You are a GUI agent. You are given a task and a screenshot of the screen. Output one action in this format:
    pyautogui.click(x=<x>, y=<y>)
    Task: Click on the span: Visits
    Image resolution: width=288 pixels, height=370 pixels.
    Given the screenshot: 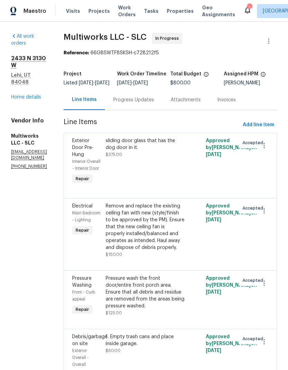 What is the action you would take?
    pyautogui.click(x=73, y=11)
    